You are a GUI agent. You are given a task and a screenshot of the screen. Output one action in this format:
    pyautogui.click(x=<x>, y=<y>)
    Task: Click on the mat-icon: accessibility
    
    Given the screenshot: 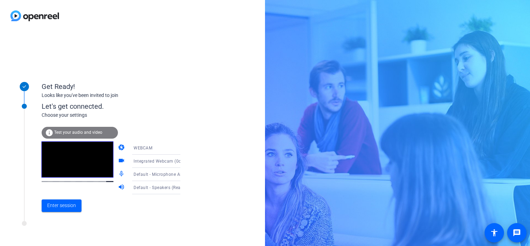 What is the action you would take?
    pyautogui.click(x=495, y=233)
    